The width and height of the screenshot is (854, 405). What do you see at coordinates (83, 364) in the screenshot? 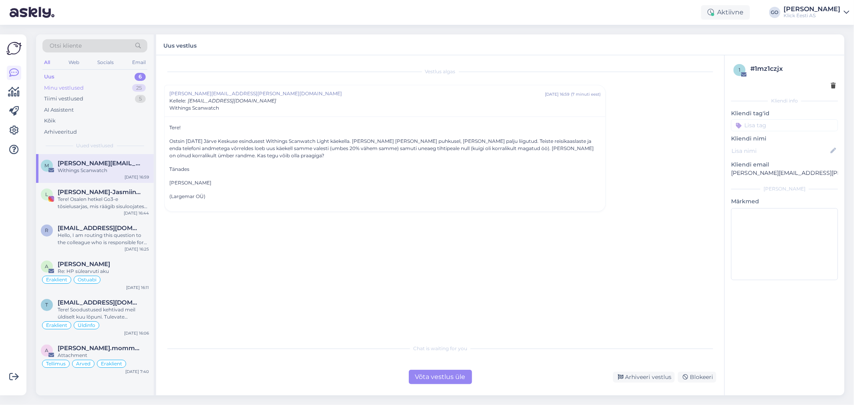
I see `span: Arved` at bounding box center [83, 364].